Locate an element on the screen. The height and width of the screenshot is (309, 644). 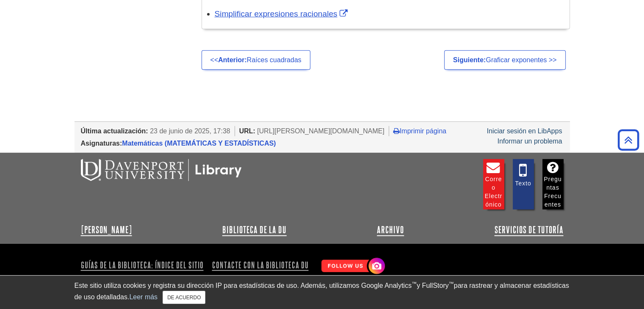
font: para rastrear y almacenar estadísticas de uso detalladas. is located at coordinates (322, 291).